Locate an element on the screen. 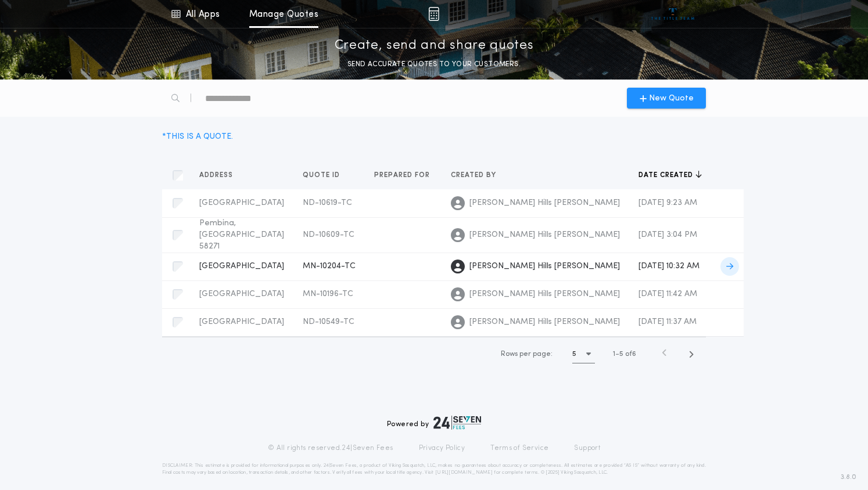 The height and width of the screenshot is (490, 868). span: Created by is located at coordinates (474, 176).